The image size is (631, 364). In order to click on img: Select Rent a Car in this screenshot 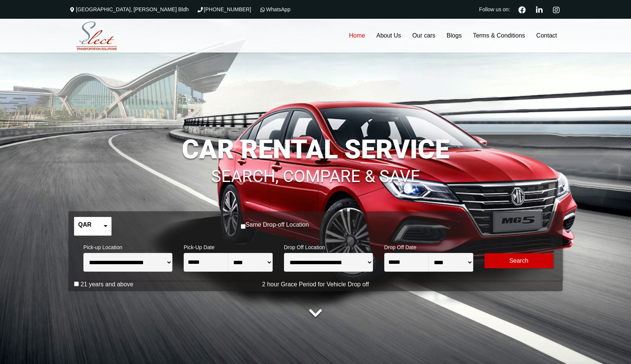, I will do `click(97, 36)`.